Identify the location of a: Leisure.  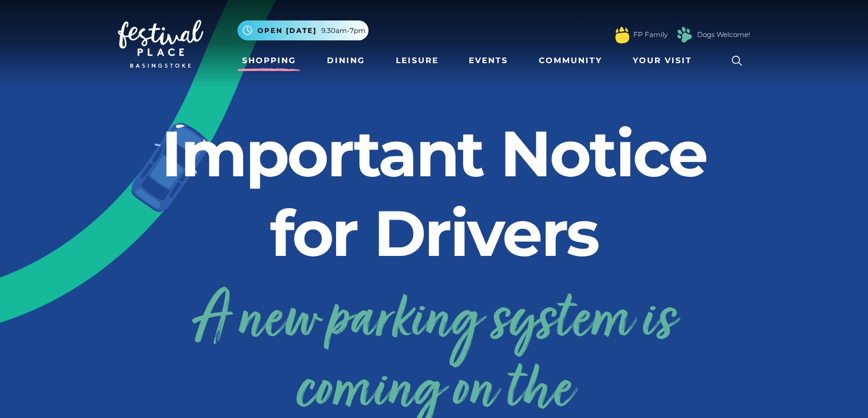
(417, 60).